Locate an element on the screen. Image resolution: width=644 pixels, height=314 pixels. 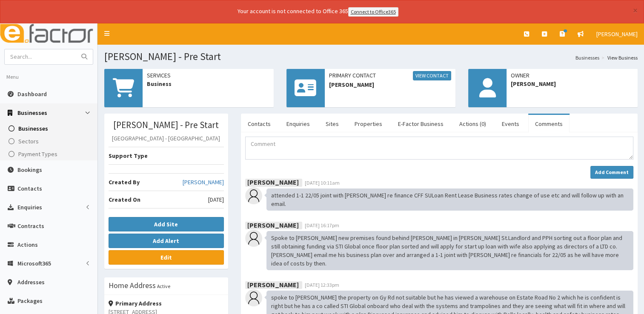
b: Add Site is located at coordinates (166, 224).